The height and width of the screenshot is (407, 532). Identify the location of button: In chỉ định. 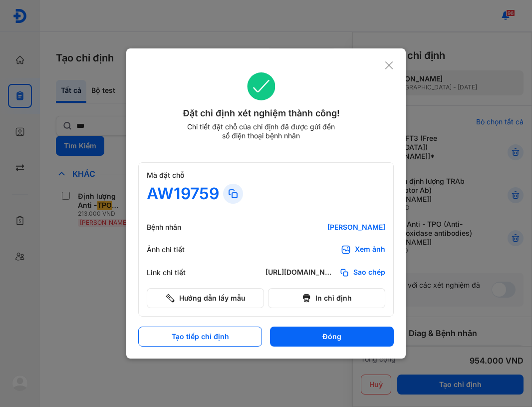
(327, 298).